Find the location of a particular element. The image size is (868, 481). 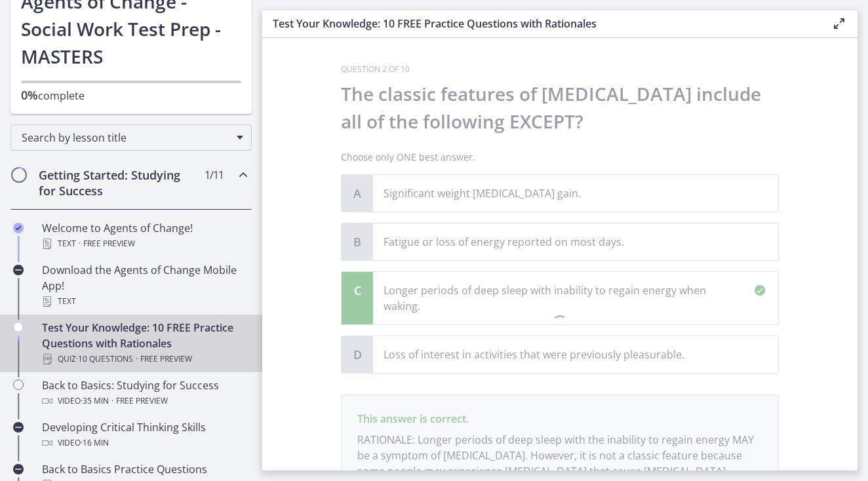

span: · 16 min is located at coordinates (94, 443).